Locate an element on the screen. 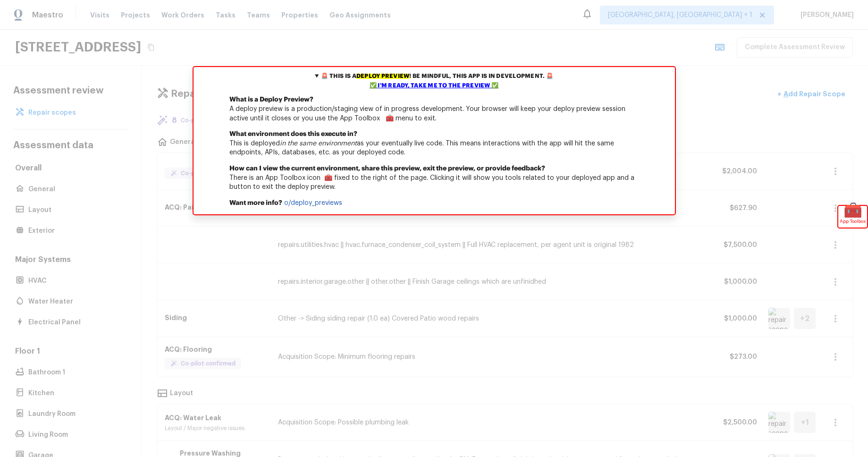  span: Teams is located at coordinates (258, 15).